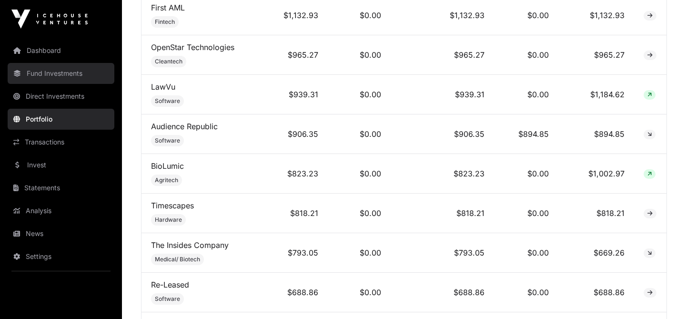  I want to click on a: Direct Investments, so click(61, 96).